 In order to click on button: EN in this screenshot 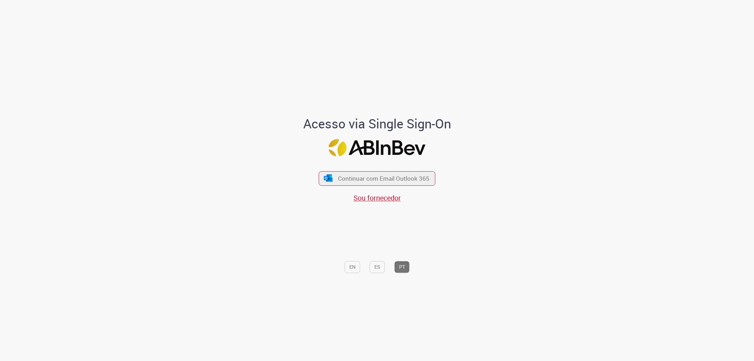, I will do `click(353, 267)`.